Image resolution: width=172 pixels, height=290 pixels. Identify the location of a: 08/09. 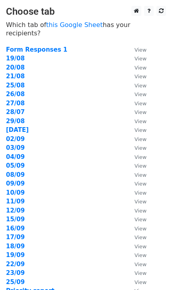
(15, 175).